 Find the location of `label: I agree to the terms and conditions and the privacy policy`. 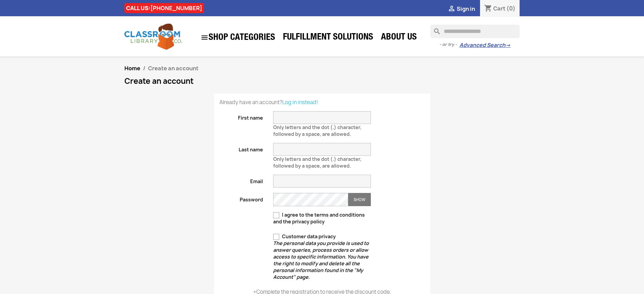

label: I agree to the terms and conditions and the privacy policy is located at coordinates (322, 218).